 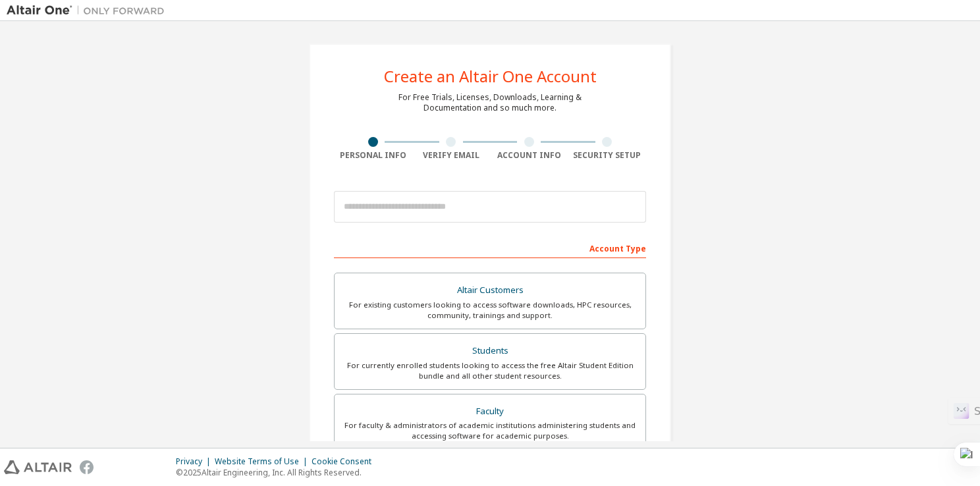 What do you see at coordinates (490, 76) in the screenshot?
I see `div: Create an Altair One Account` at bounding box center [490, 76].